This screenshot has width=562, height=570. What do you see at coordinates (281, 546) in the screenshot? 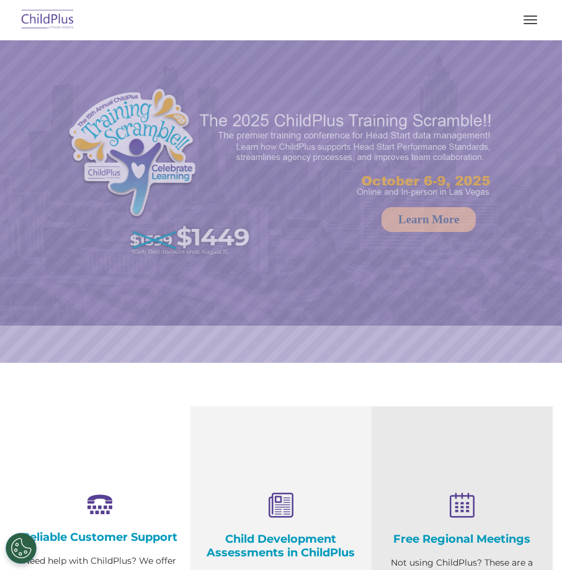
I see `h4: Child Development Assessments in ChildPlus` at bounding box center [281, 546].